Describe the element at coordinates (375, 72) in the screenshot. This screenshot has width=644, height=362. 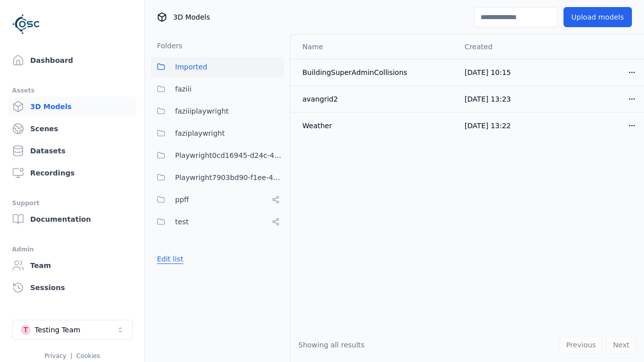
I see `div: BuildingSuperAdminCollisions` at that location.